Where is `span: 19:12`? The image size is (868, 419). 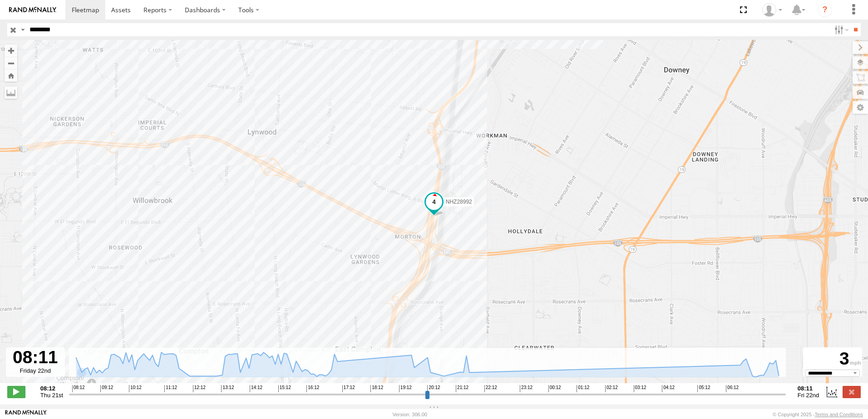
span: 19:12 is located at coordinates (406, 389).